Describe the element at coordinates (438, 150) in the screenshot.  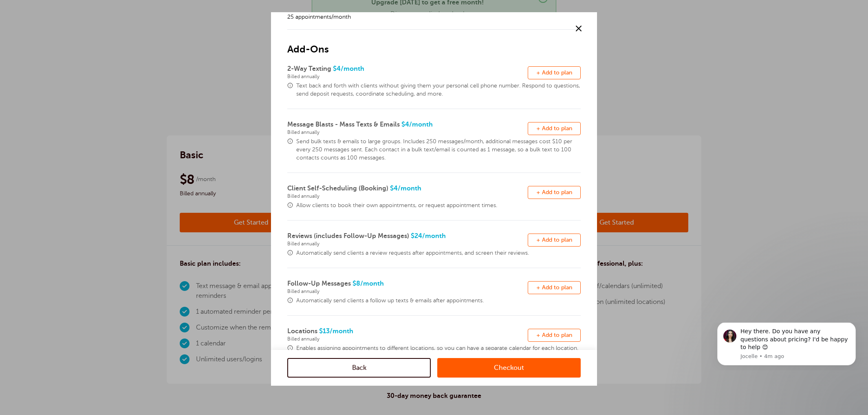
I see `span: Send bulk texts & emails to large groups. Includes 250 messages/month, additional messages cost $...` at that location.